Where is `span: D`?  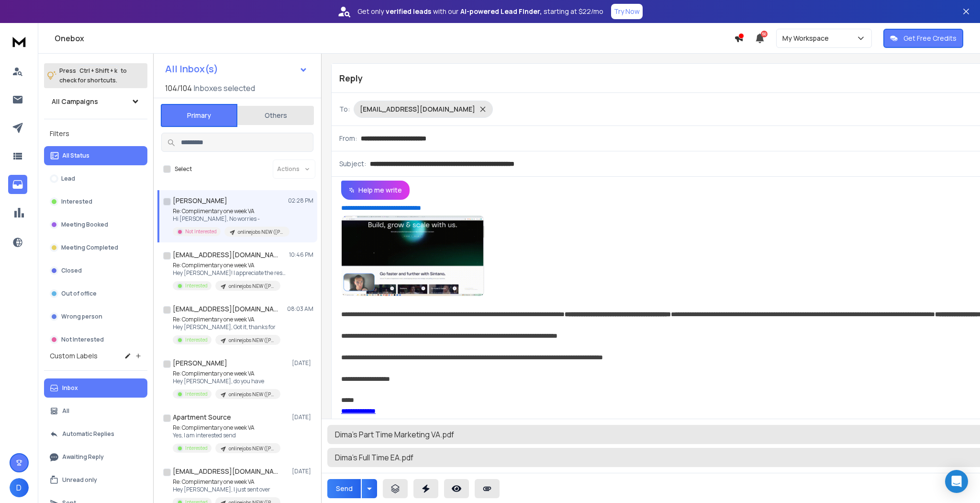
span: D is located at coordinates (19, 487).